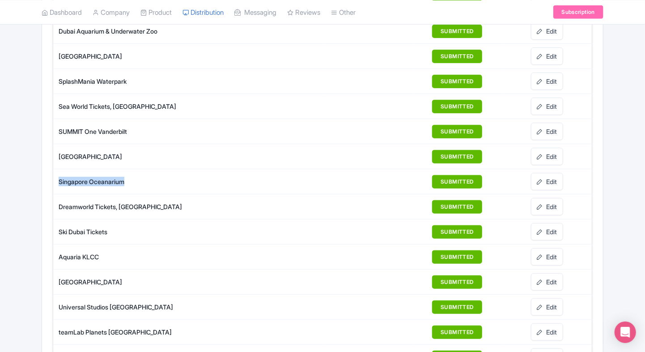  Describe the element at coordinates (190, 131) in the screenshot. I see `div: SUMMIT One Vanderbilt` at that location.